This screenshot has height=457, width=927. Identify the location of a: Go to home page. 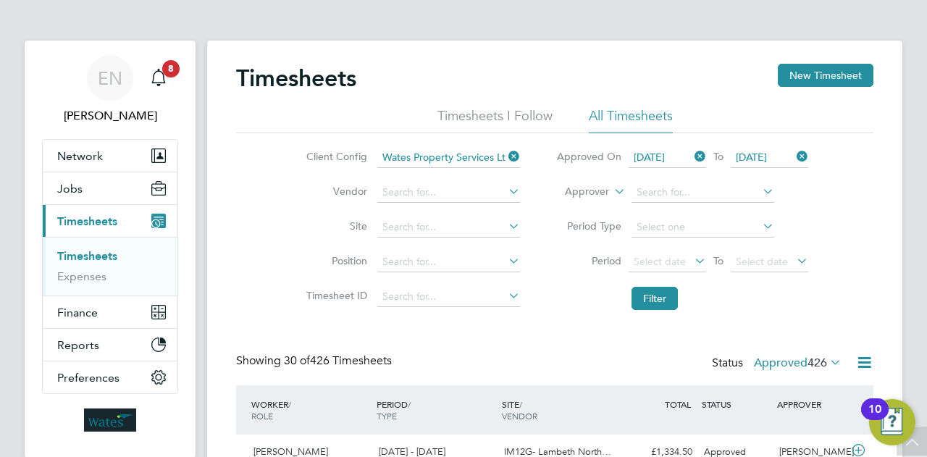
(110, 420).